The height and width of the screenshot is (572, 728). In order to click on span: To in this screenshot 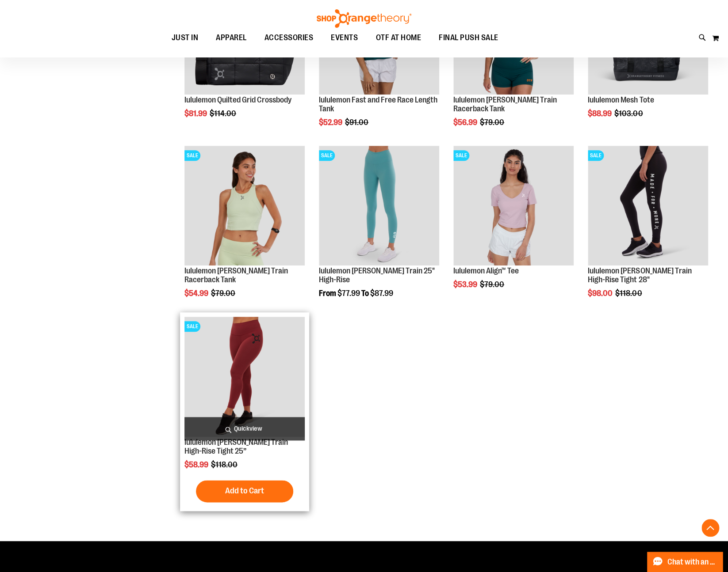, I will do `click(365, 293)`.